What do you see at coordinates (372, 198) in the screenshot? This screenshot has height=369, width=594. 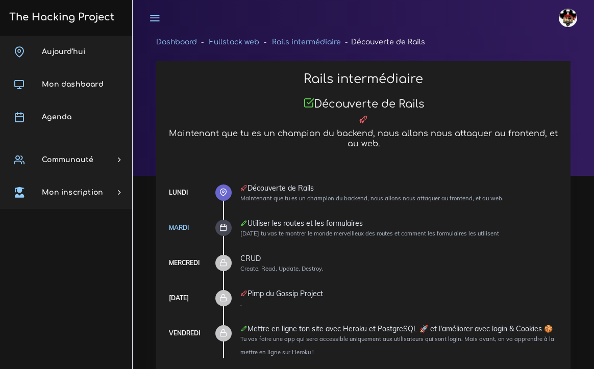 I see `small: Maintenant que tu es un champion du backend, nous allons nous attaquer au frontend, et au web.` at bounding box center [372, 198].